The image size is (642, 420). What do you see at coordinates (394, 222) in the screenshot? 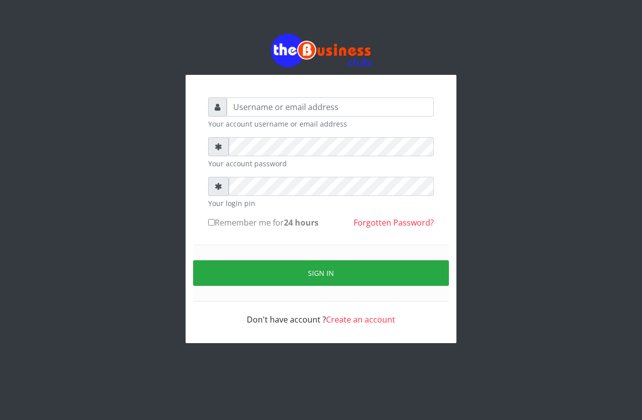
I see `a: Forgotten Password?` at bounding box center [394, 222].